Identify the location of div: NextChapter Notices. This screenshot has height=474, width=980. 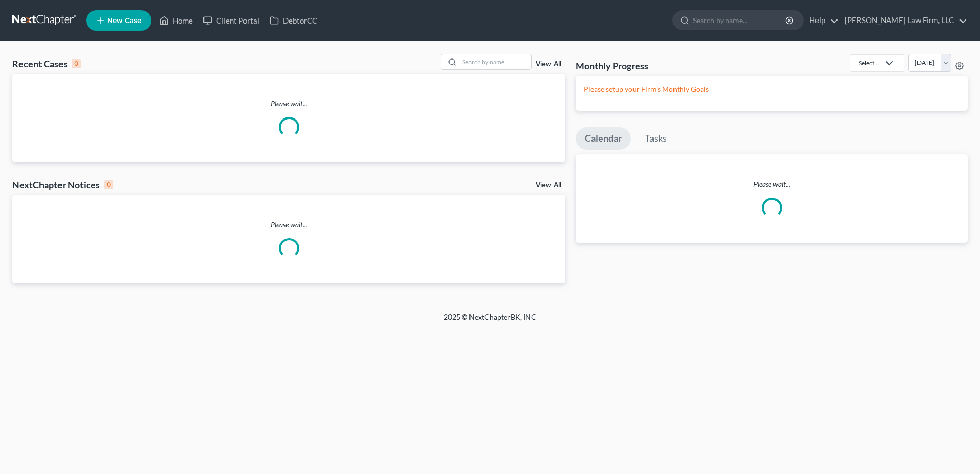
(63, 185).